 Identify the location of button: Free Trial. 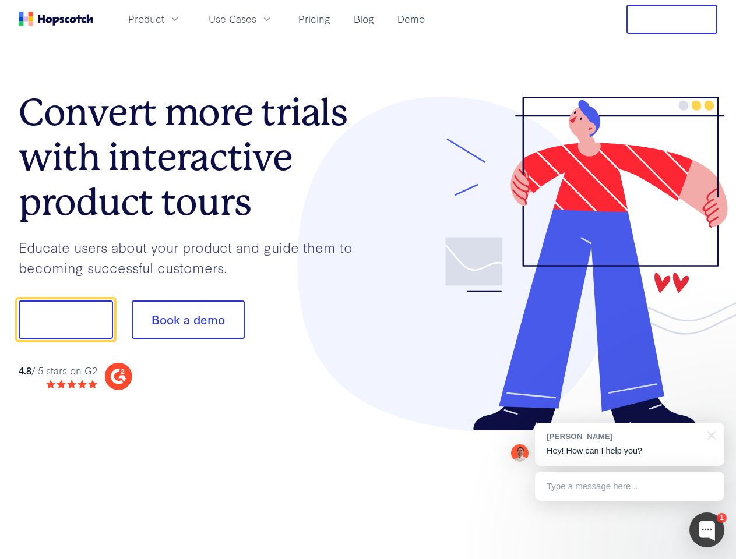
(672, 19).